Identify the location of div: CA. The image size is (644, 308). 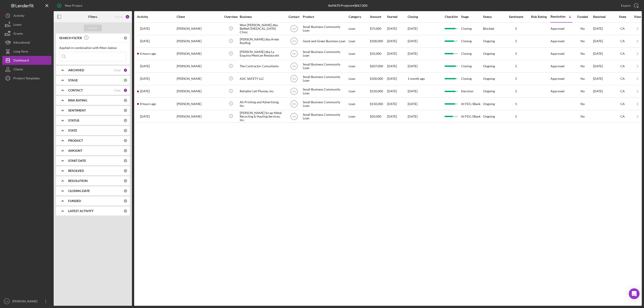
(623, 79).